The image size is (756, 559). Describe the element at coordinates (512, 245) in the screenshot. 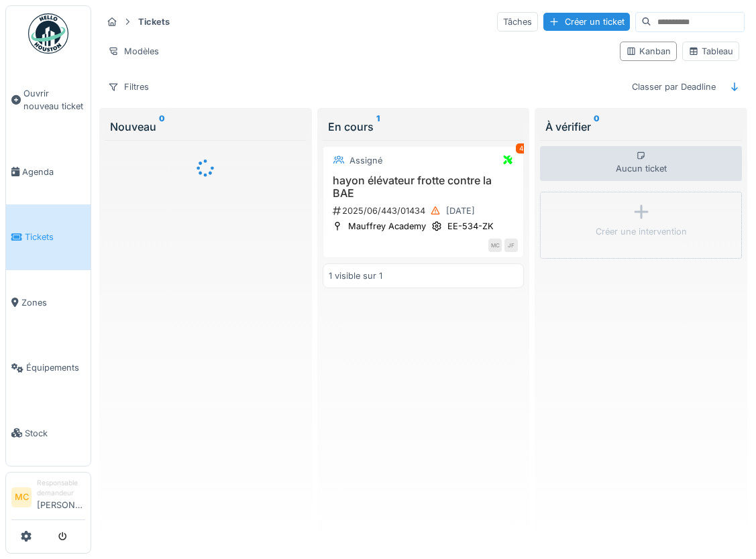

I see `div: JF` at that location.